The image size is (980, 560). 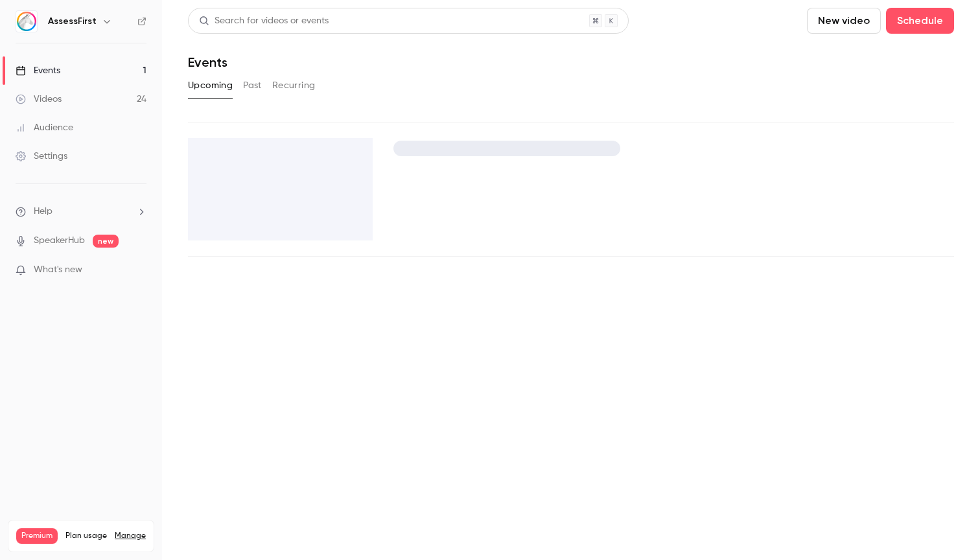 I want to click on a: Manage, so click(x=130, y=536).